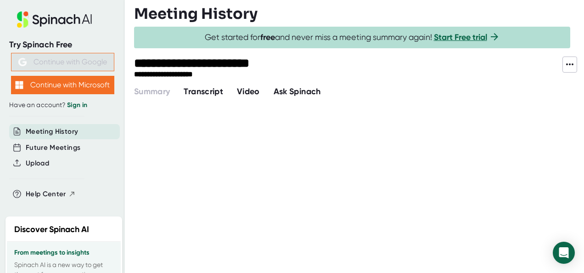 The height and width of the screenshot is (273, 584). What do you see at coordinates (268, 37) in the screenshot?
I see `b: free` at bounding box center [268, 37].